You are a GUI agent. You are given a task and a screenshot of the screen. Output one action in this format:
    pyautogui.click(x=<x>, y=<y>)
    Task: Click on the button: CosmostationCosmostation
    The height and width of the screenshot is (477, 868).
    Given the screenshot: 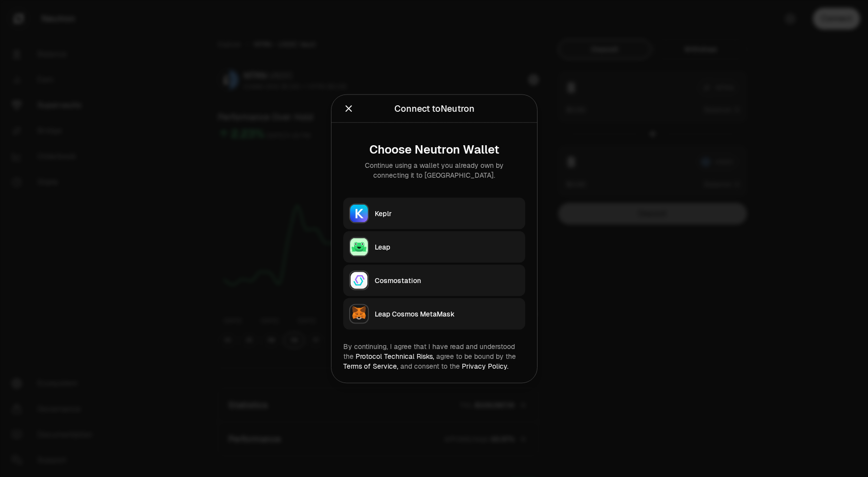 What is the action you would take?
    pyautogui.click(x=434, y=280)
    